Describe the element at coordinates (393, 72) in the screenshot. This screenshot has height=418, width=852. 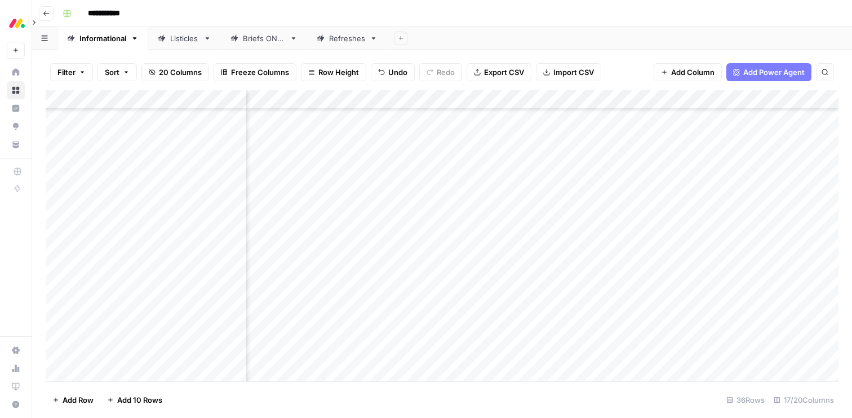
I see `button: Undo` at that location.